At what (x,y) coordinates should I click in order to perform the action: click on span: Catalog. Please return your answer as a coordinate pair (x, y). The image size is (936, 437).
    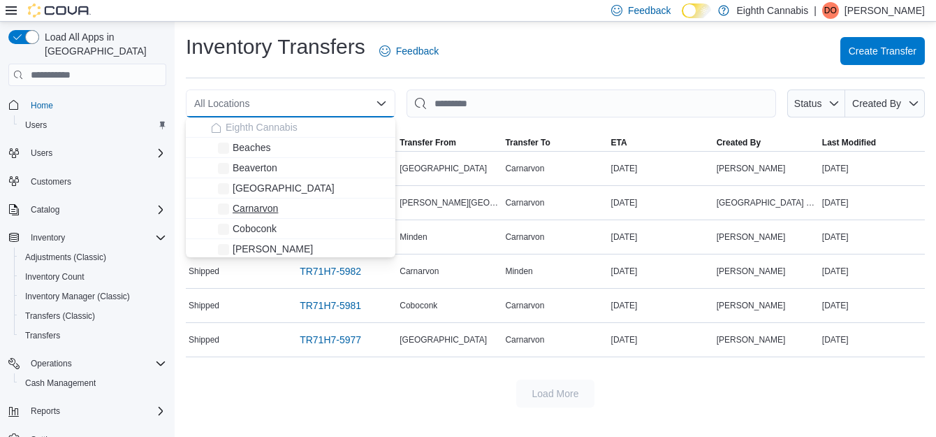
    Looking at the image, I should click on (96, 210).